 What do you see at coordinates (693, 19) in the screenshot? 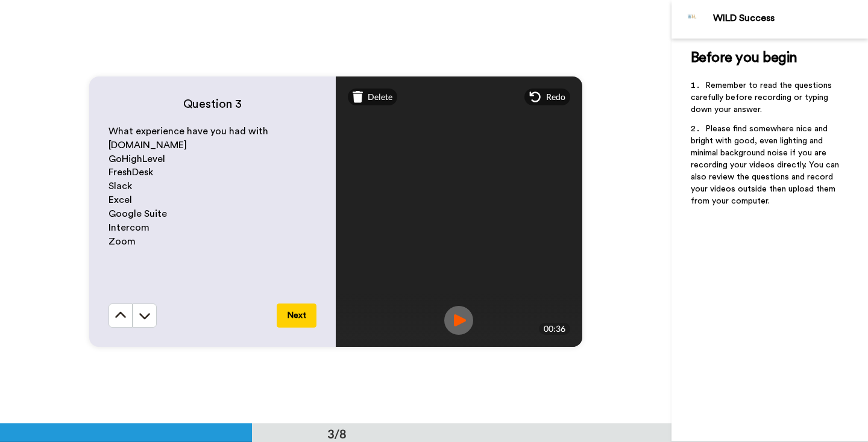
I see `img: Profile Image` at bounding box center [693, 19].